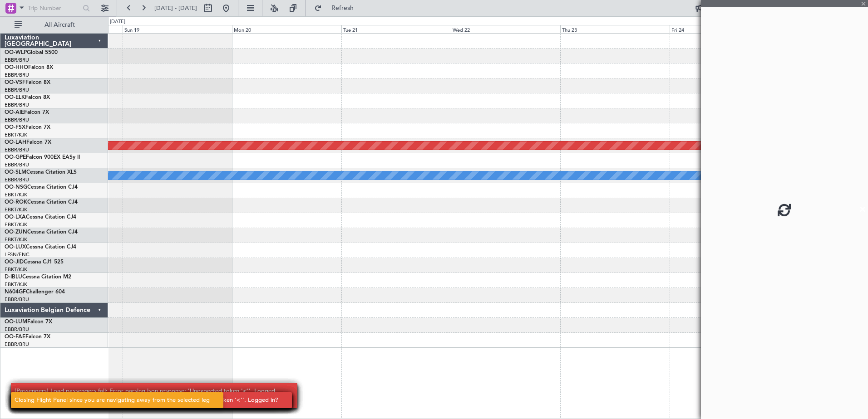  Describe the element at coordinates (112, 401) in the screenshot. I see `div: Closing Flight Panel since you are navigating away from the selected leg` at that location.